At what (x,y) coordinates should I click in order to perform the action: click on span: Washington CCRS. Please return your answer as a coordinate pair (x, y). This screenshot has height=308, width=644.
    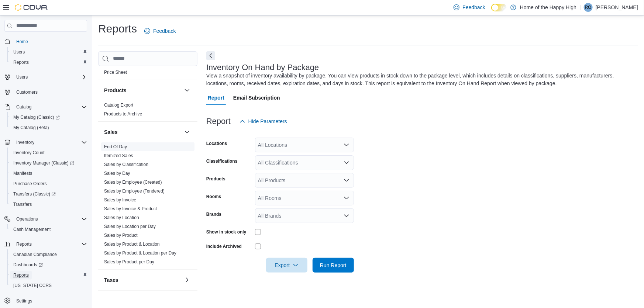
    Looking at the image, I should click on (48, 285).